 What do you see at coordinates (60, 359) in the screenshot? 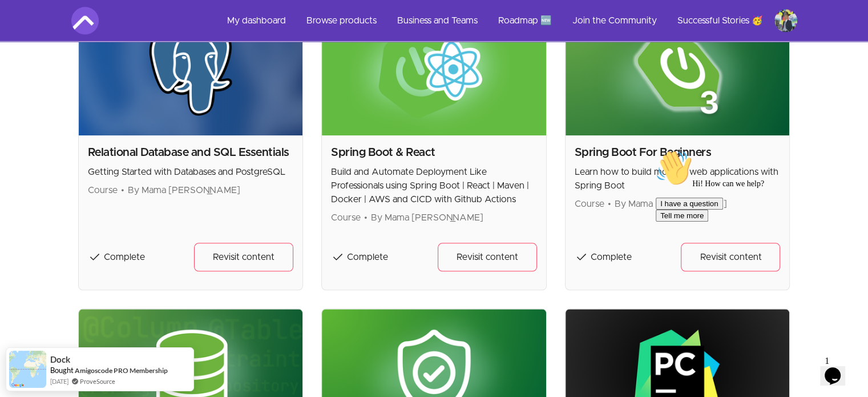
I see `span: Dock` at bounding box center [60, 359].